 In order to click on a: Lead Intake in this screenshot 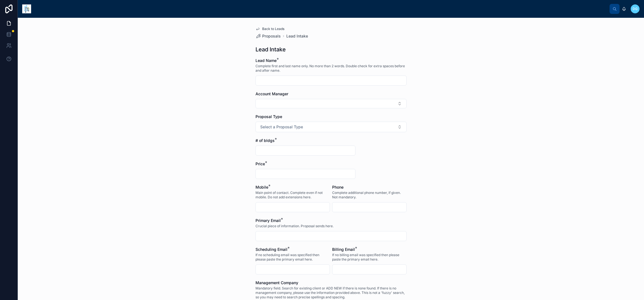, I will do `click(297, 36)`.